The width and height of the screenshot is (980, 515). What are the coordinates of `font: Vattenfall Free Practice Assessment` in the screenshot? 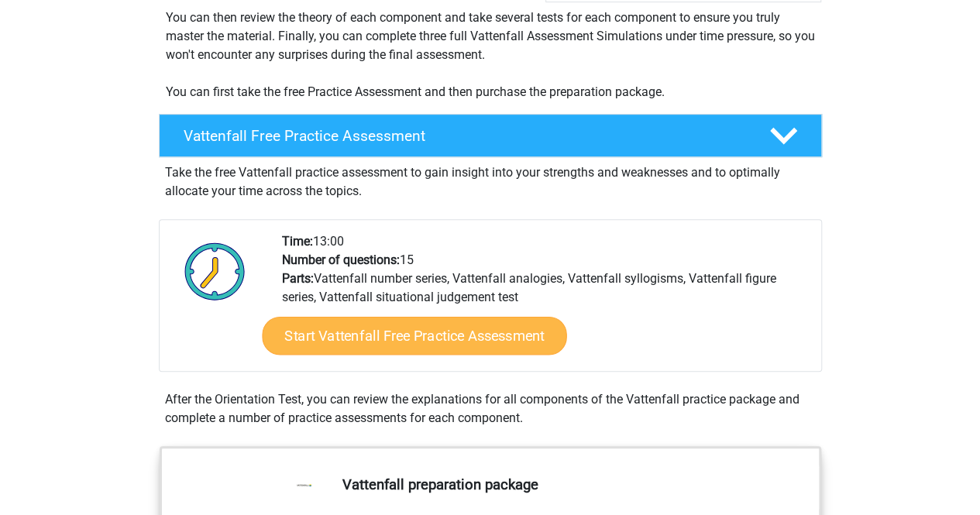 It's located at (304, 135).